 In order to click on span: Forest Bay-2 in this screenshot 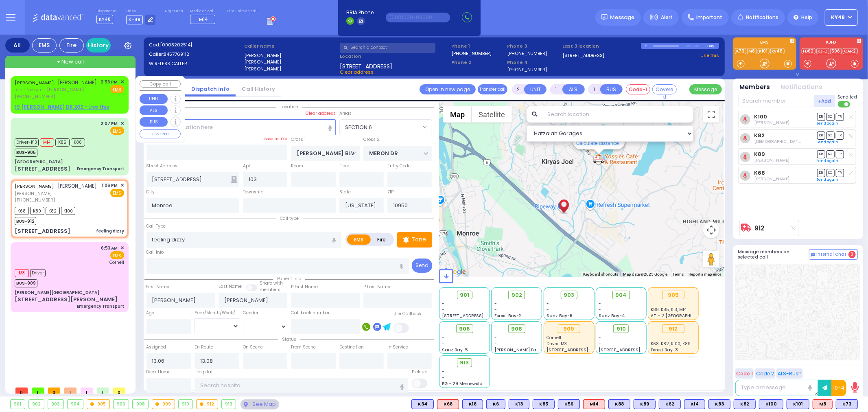, I will do `click(508, 315)`.